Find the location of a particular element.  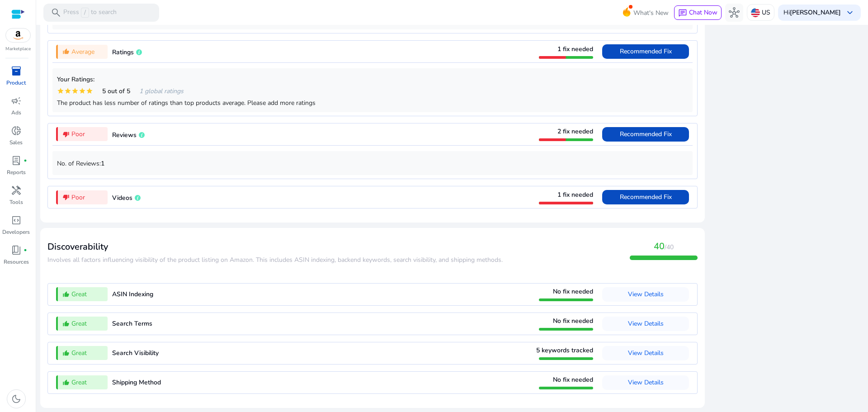

span: dark_mode is located at coordinates (16, 398).